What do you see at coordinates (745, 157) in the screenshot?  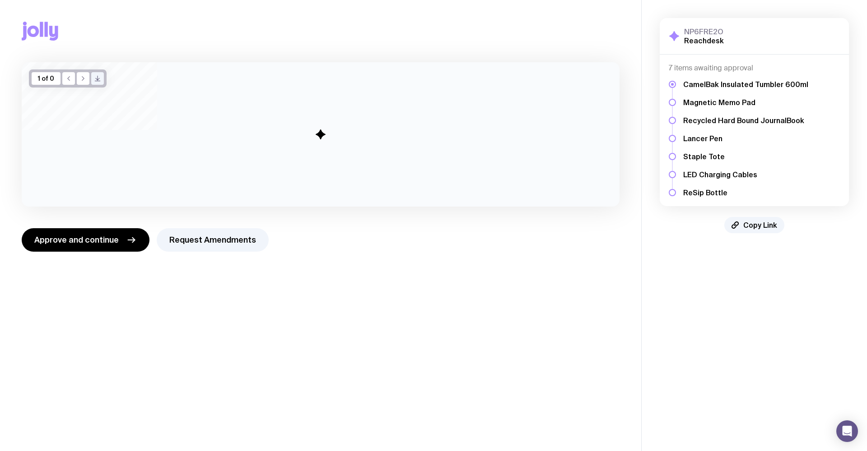 I see `h5: Staple Tote` at bounding box center [745, 157].